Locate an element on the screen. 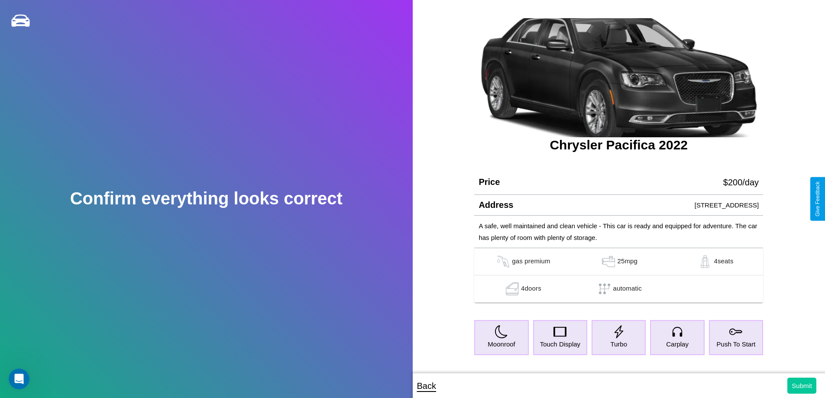 Image resolution: width=825 pixels, height=398 pixels. h2: Confirm everything looks correct is located at coordinates (206, 198).